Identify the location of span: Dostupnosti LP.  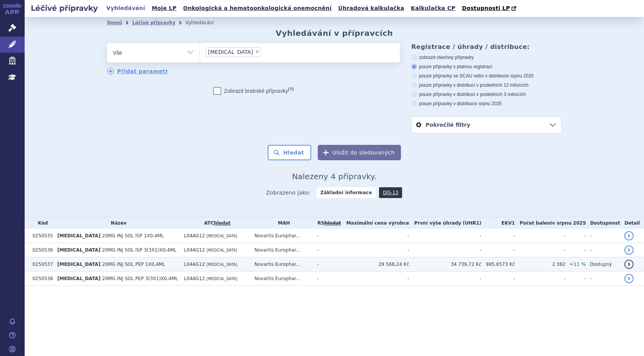
(486, 8).